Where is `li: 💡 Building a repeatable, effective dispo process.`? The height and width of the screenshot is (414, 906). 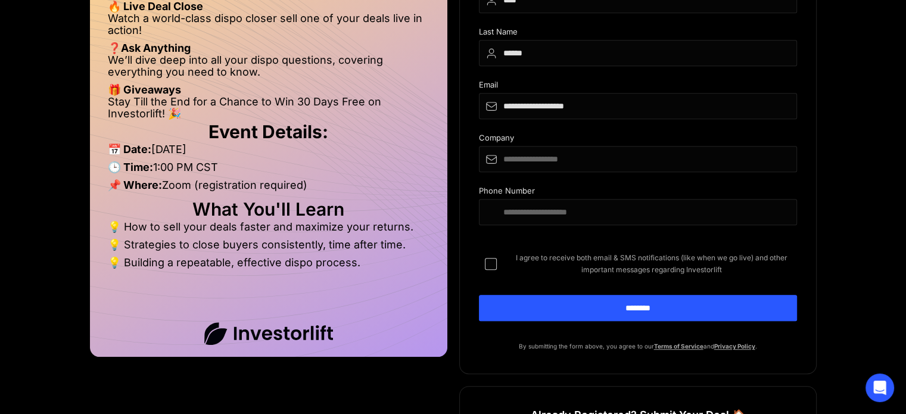
li: 💡 Building a repeatable, effective dispo process. is located at coordinates (269, 263).